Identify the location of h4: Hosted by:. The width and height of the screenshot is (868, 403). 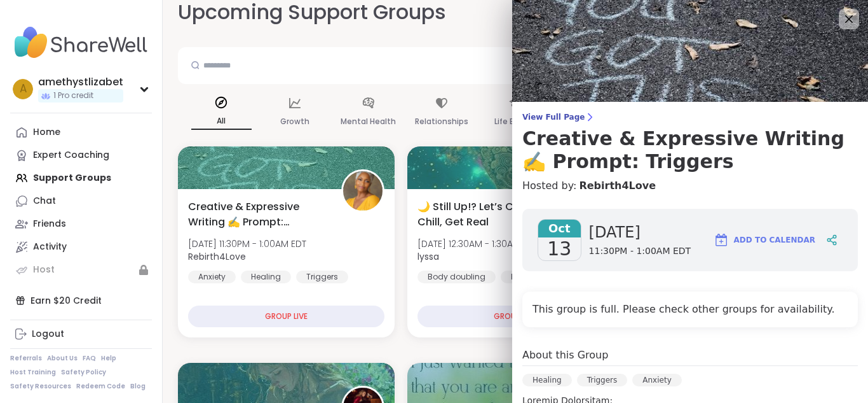
(690, 186).